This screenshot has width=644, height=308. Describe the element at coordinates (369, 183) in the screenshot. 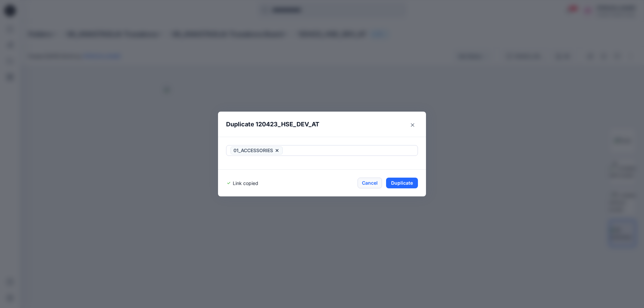

I see `button: Cancel` at that location.